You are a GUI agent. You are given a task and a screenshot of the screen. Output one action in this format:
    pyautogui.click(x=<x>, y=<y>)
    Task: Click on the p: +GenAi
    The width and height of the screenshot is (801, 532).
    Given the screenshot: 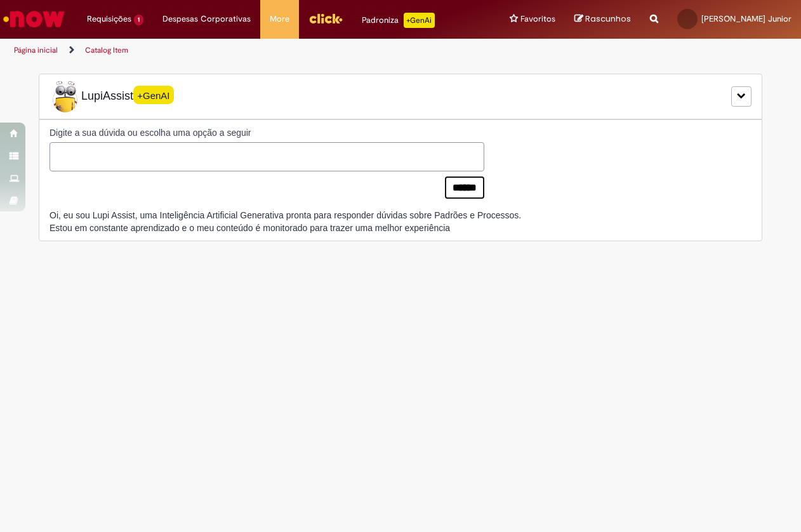 What is the action you would take?
    pyautogui.click(x=419, y=20)
    